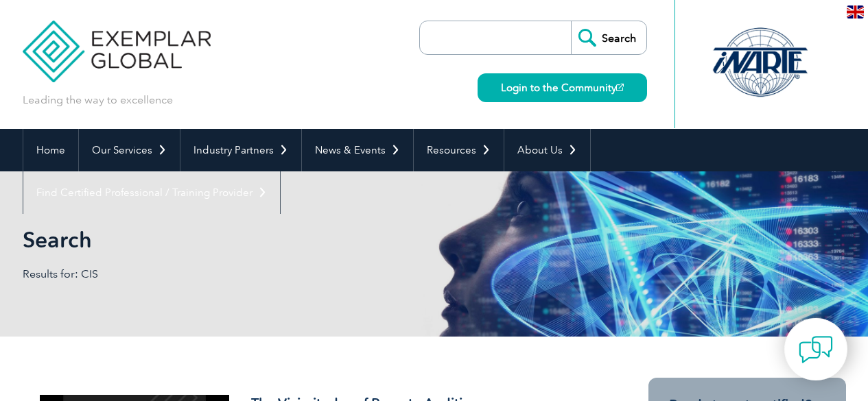 The image size is (868, 401). Describe the element at coordinates (129, 150) in the screenshot. I see `a: Our Services` at that location.